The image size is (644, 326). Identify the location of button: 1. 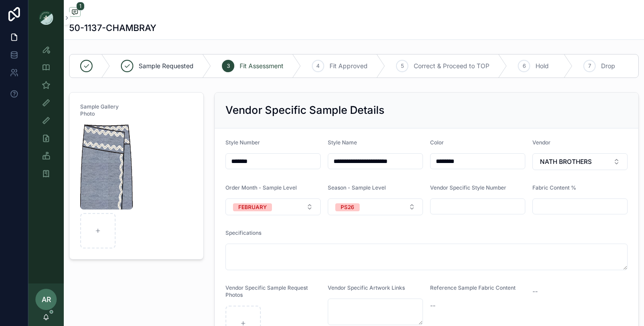
(75, 13).